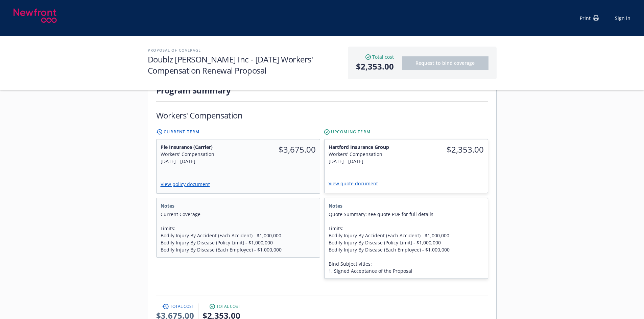 The width and height of the screenshot is (644, 319). What do you see at coordinates (445, 63) in the screenshot?
I see `span: Request to bind coverage` at bounding box center [445, 63].